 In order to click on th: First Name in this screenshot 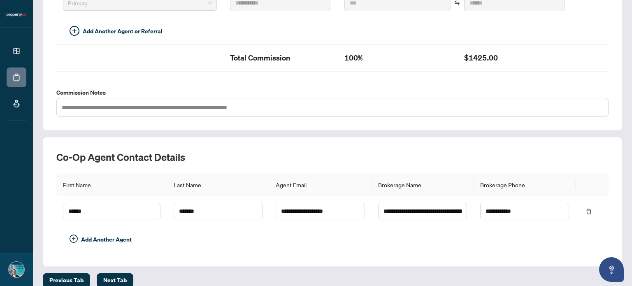, I will do `click(111, 185)`.